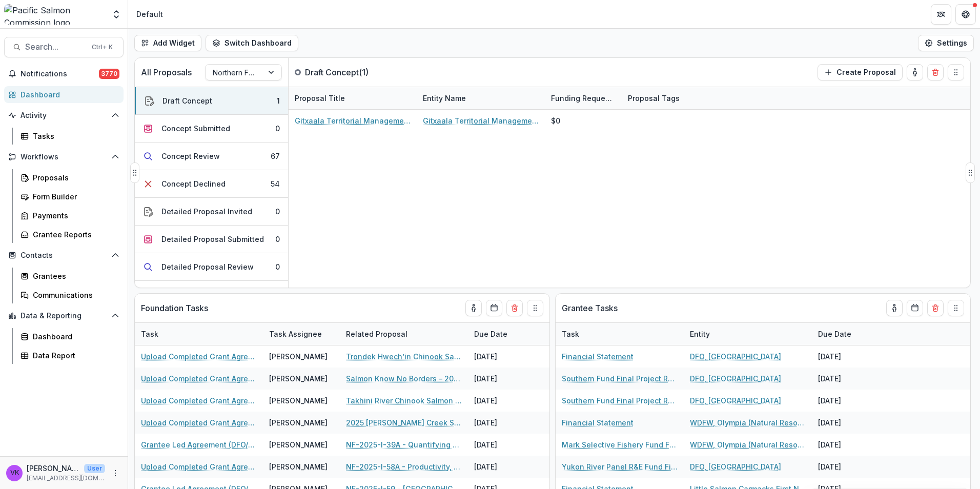 The width and height of the screenshot is (980, 489). I want to click on div: 0, so click(278, 239).